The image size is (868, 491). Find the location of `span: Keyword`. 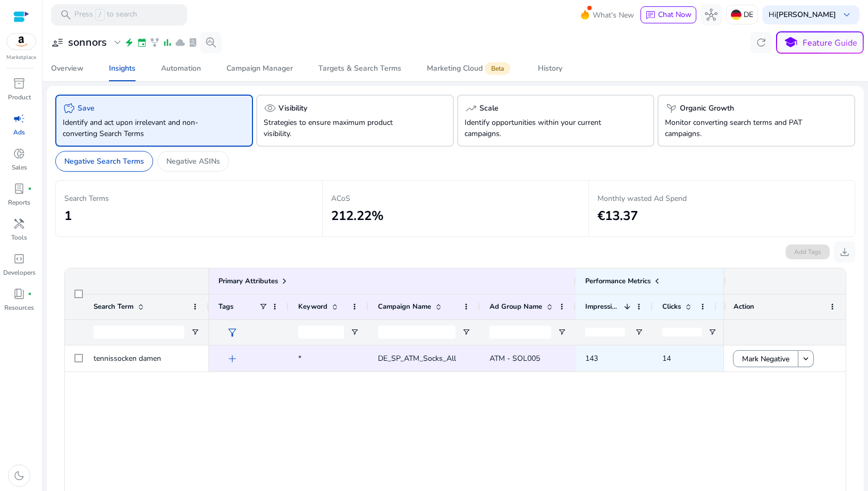

span: Keyword is located at coordinates (313, 307).